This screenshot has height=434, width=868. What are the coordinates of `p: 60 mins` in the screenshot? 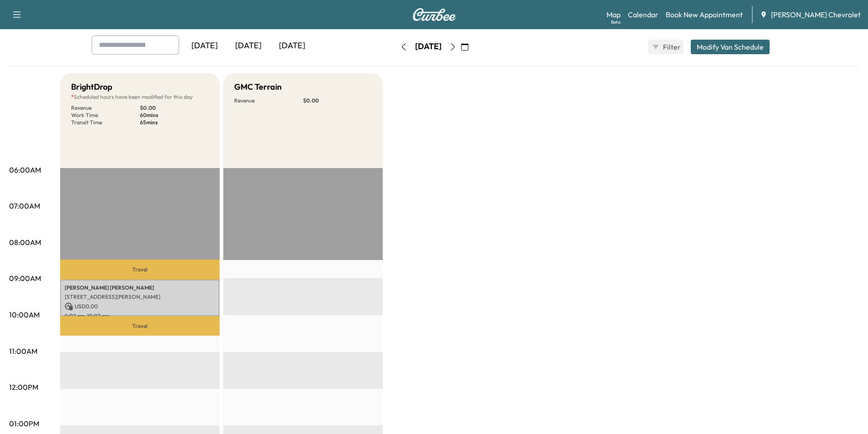 It's located at (174, 115).